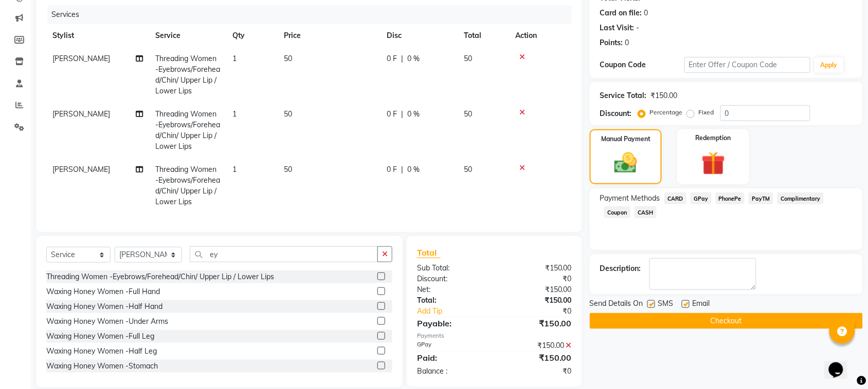  What do you see at coordinates (761, 198) in the screenshot?
I see `span: PayTM` at bounding box center [761, 198].